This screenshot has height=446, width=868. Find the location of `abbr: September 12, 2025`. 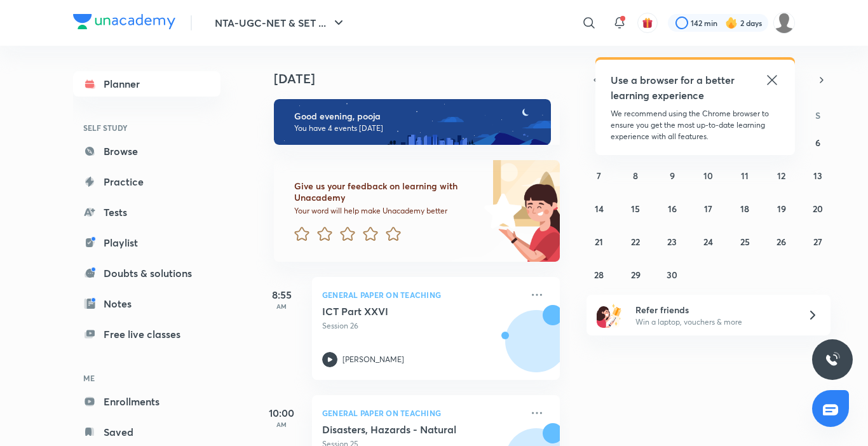

abbr: September 12, 2025 is located at coordinates (781, 175).